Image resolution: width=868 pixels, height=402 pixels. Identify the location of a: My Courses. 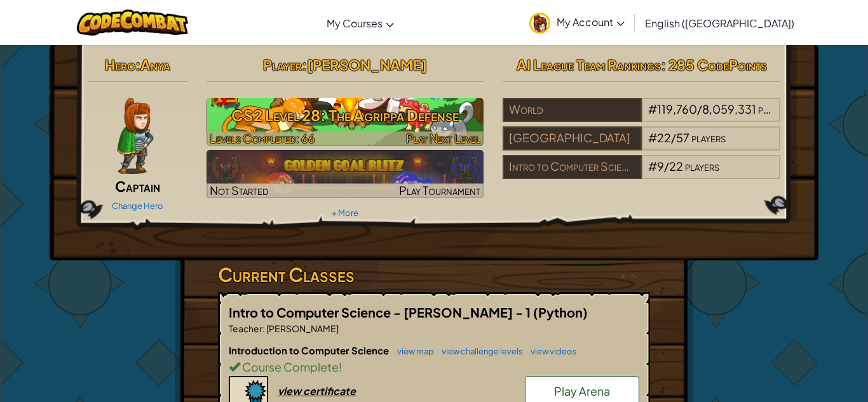
(360, 23).